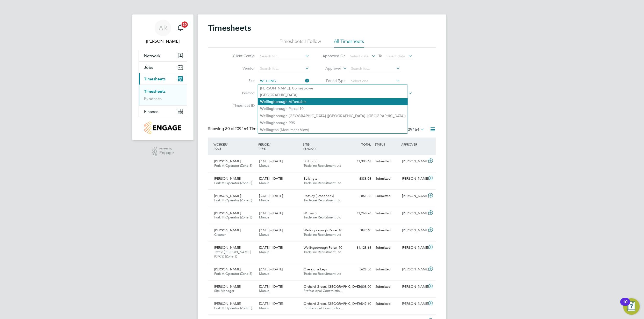 The image size is (644, 319). I want to click on span: 20, so click(185, 25).